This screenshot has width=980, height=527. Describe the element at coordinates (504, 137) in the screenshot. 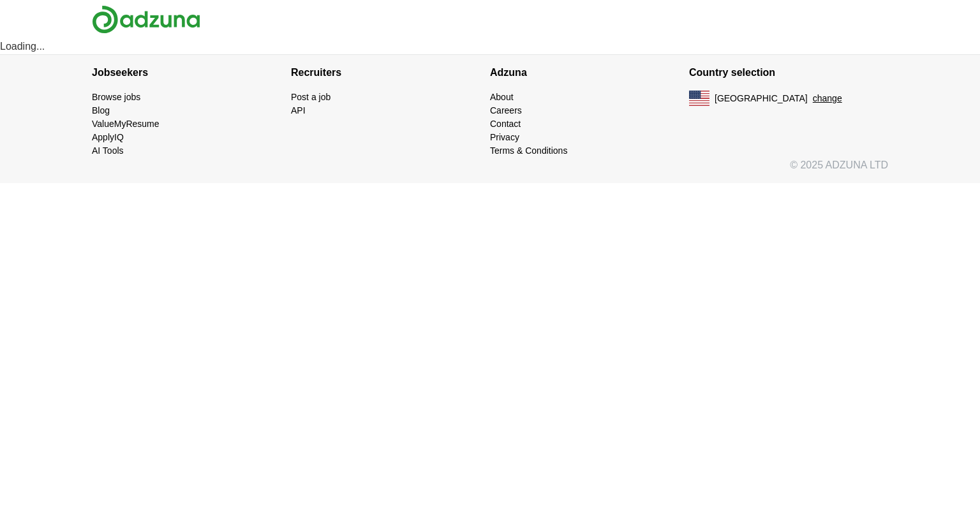

I see `a: Privacy` at that location.